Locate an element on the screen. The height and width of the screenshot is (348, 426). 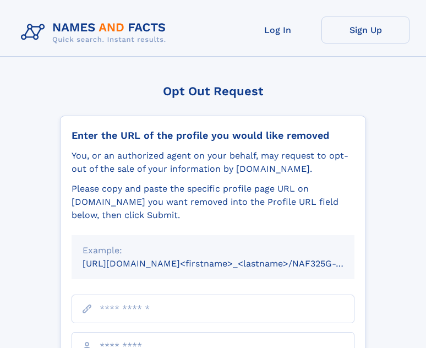
img: Logo Names and Facts is located at coordinates (96, 32).